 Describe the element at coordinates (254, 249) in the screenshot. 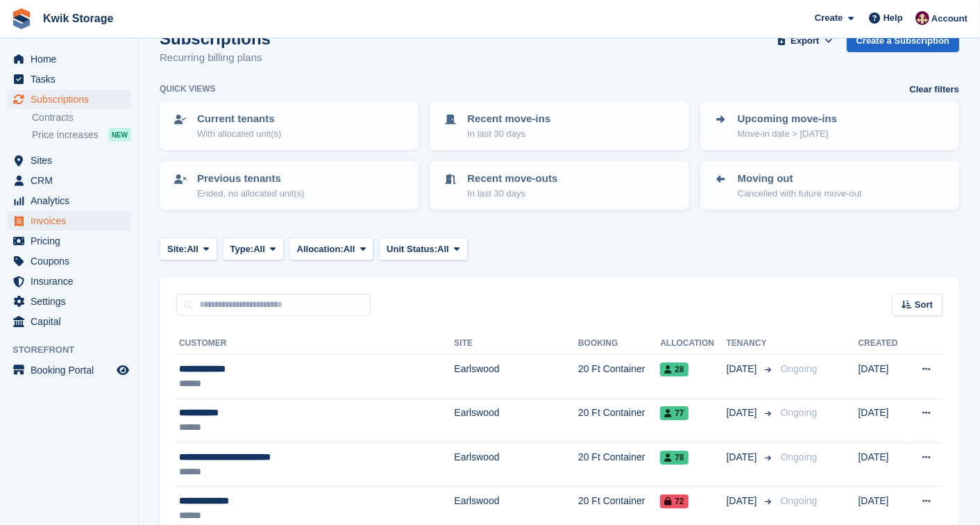

I see `button: Type: All` at that location.